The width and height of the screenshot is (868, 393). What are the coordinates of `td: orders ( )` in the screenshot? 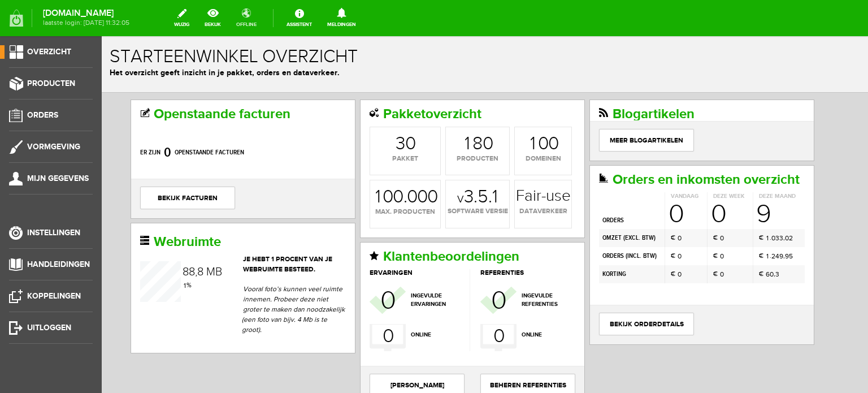 It's located at (530, 220).